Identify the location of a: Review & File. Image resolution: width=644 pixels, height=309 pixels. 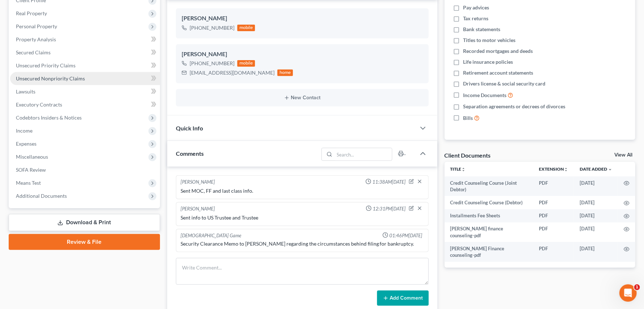
(84, 241).